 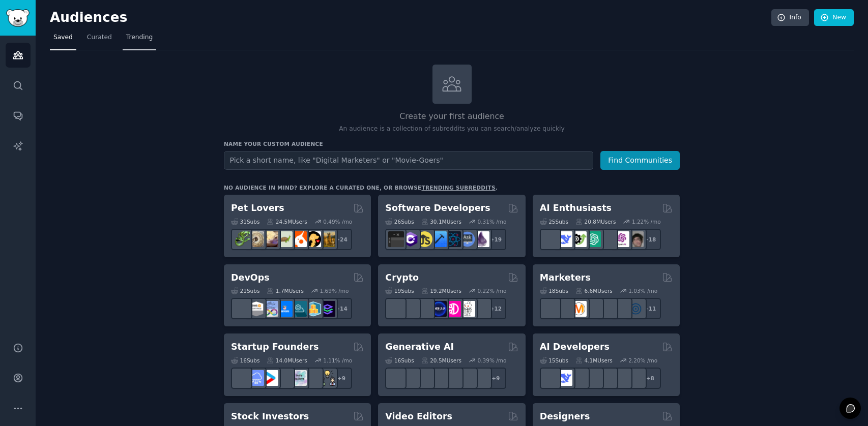 What do you see at coordinates (441, 221) in the screenshot?
I see `div: 30.1M Users` at bounding box center [441, 221].